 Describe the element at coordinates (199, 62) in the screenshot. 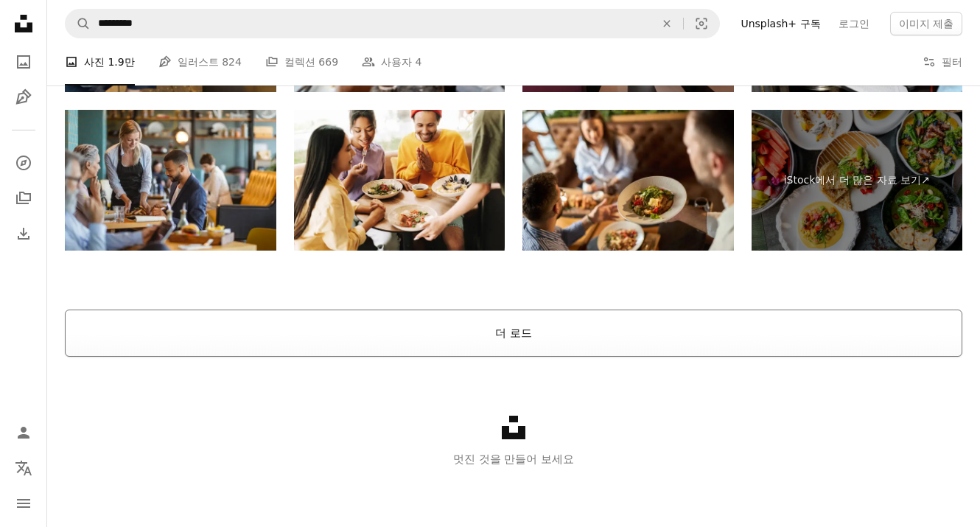

I see `a: 일러스트 824` at that location.